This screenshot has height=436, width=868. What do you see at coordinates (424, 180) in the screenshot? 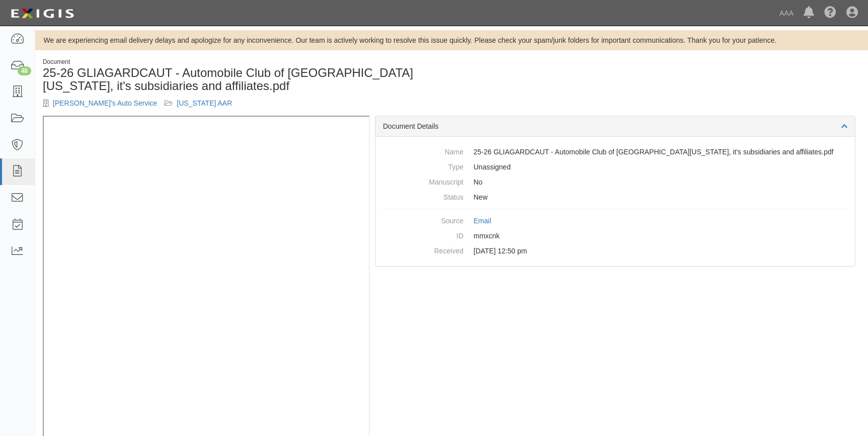
I see `dt: Manuscript` at bounding box center [424, 180].